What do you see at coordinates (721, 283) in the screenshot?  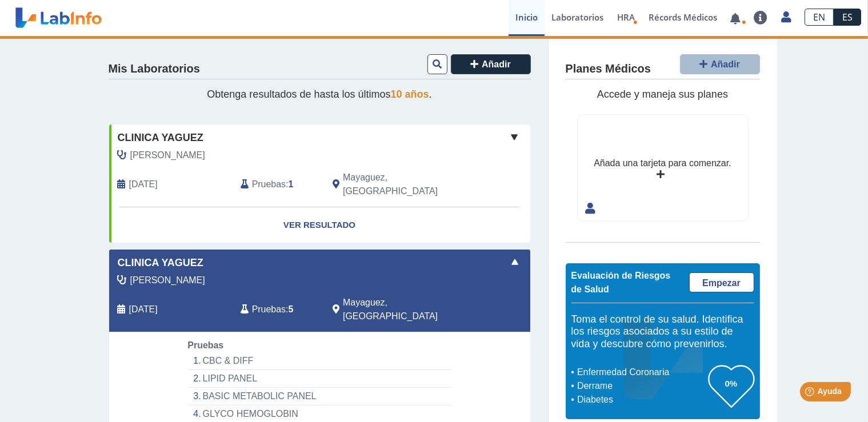 I see `span: Empezar` at bounding box center [721, 283].